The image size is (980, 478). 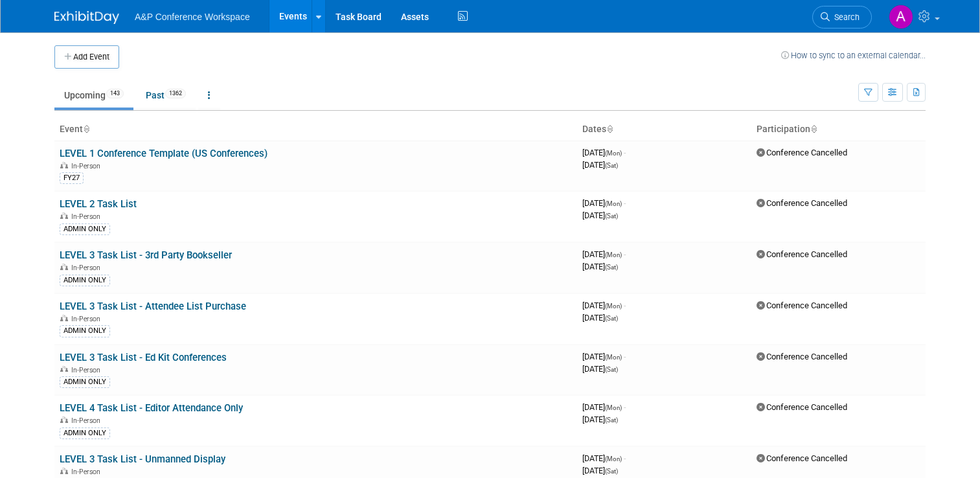 I want to click on span: A&P Conference Workspace, so click(x=192, y=17).